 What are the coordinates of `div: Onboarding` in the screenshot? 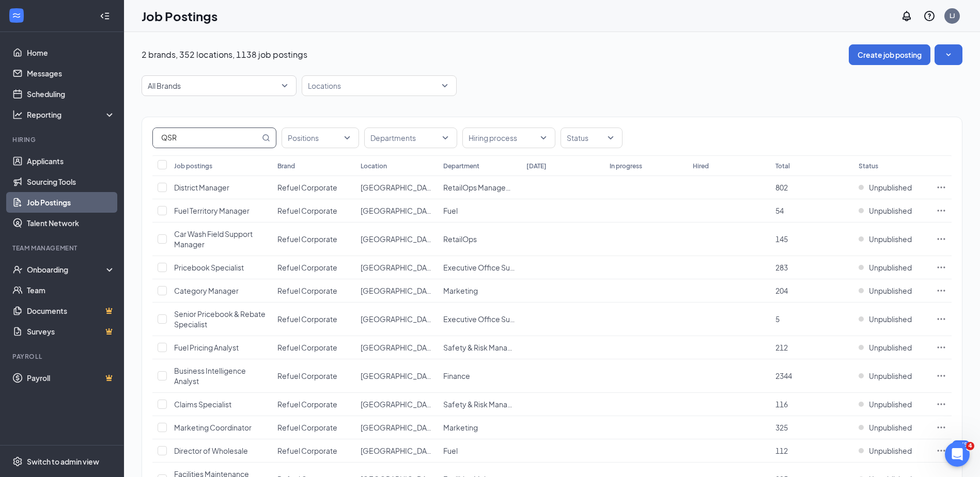 It's located at (66, 270).